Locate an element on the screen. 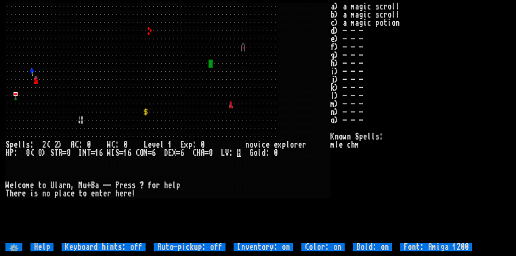 This screenshot has width=516, height=256. input: Auto-pickup: off is located at coordinates (190, 247).